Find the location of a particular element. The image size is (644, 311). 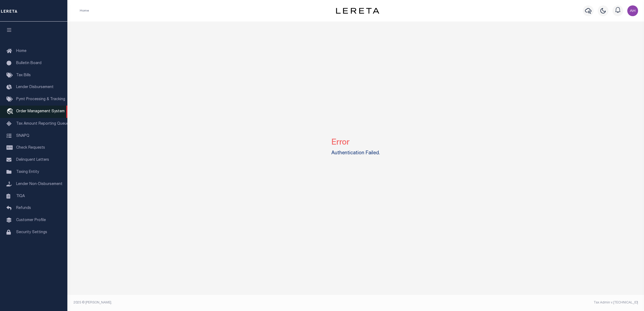

span: Refunds is located at coordinates (24, 208).